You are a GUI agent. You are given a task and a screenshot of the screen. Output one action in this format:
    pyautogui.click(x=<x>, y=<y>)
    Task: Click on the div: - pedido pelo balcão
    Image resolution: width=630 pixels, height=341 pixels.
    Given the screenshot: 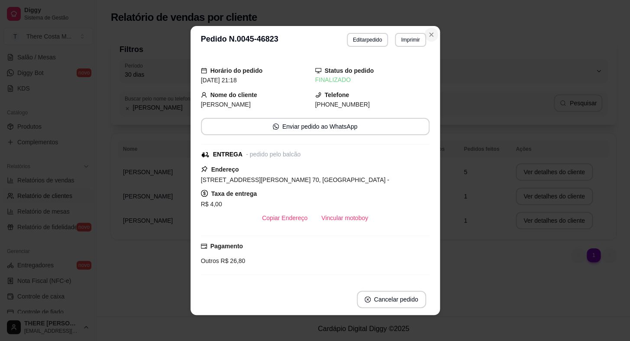 What is the action you would take?
    pyautogui.click(x=273, y=154)
    